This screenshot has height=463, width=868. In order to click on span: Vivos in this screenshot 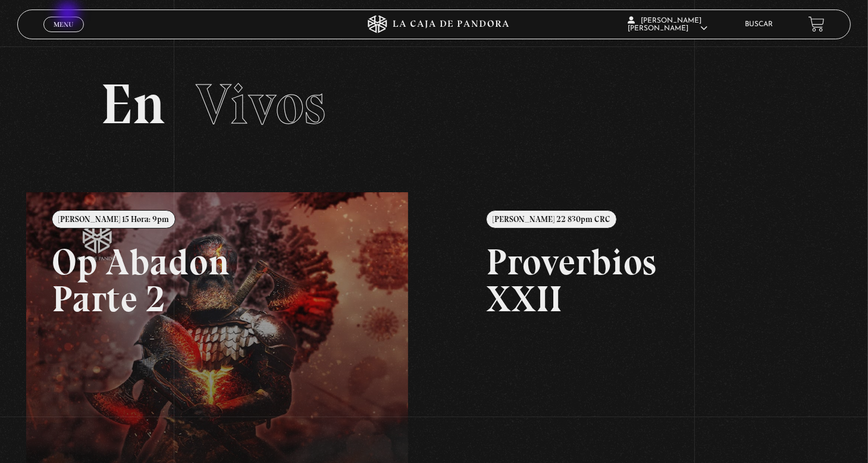, I will do `click(261, 105)`.